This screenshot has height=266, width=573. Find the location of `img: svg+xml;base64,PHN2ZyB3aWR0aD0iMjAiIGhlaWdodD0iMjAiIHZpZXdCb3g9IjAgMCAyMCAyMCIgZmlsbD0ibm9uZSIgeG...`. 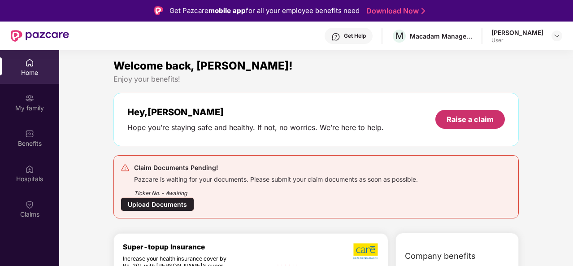

img: svg+xml;base64,PHN2ZyB3aWR0aD0iMjAiIGhlaWdodD0iMjAiIHZpZXdCb3g9IjAgMCAyMCAyMCIgZmlsbD0ibm9uZSIgeG... is located at coordinates (30, 98).